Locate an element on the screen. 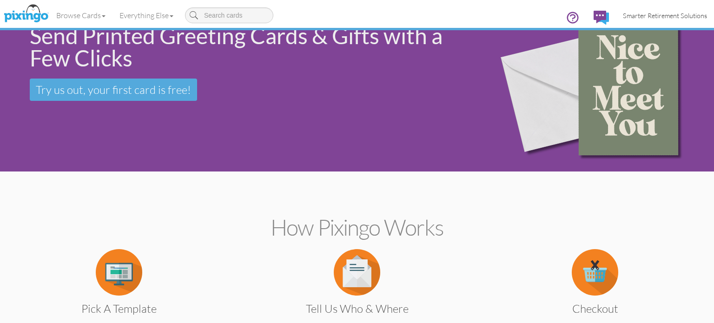 This screenshot has width=714, height=323. h3: Pick a Template is located at coordinates (119, 309).